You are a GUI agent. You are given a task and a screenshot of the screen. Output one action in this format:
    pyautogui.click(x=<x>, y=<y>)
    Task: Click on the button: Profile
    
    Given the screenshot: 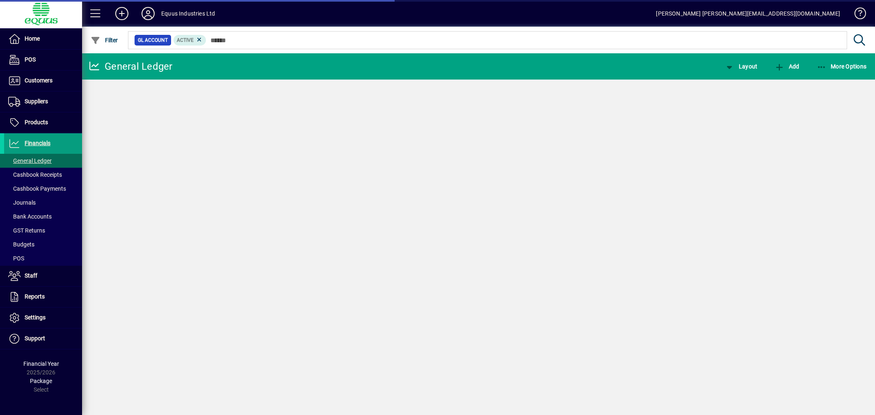 What is the action you would take?
    pyautogui.click(x=148, y=14)
    